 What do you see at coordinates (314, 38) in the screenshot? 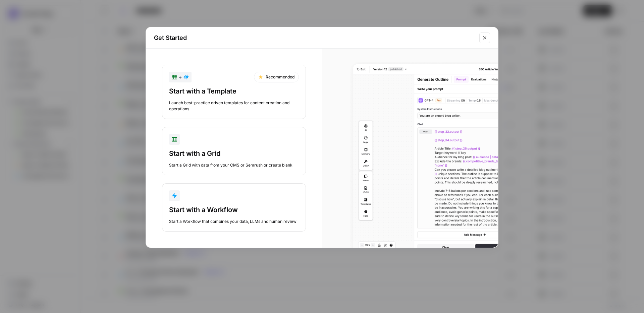
I see `h2: Get Started` at bounding box center [314, 38].